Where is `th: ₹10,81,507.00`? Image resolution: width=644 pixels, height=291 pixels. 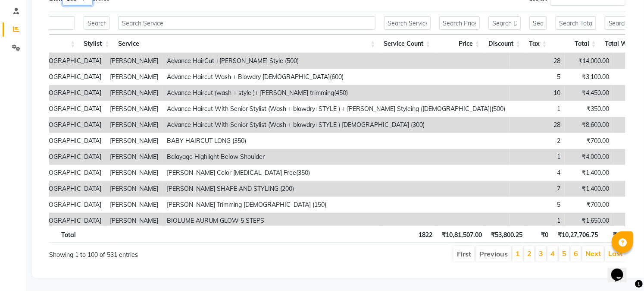
th: ₹10,81,507.00 is located at coordinates (461, 234).